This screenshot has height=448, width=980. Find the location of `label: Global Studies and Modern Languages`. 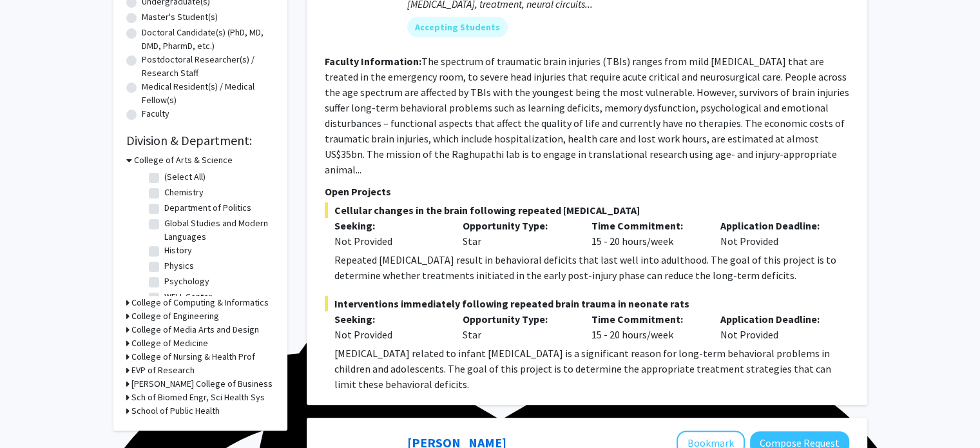

label: Global Studies and Modern Languages is located at coordinates (217, 230).